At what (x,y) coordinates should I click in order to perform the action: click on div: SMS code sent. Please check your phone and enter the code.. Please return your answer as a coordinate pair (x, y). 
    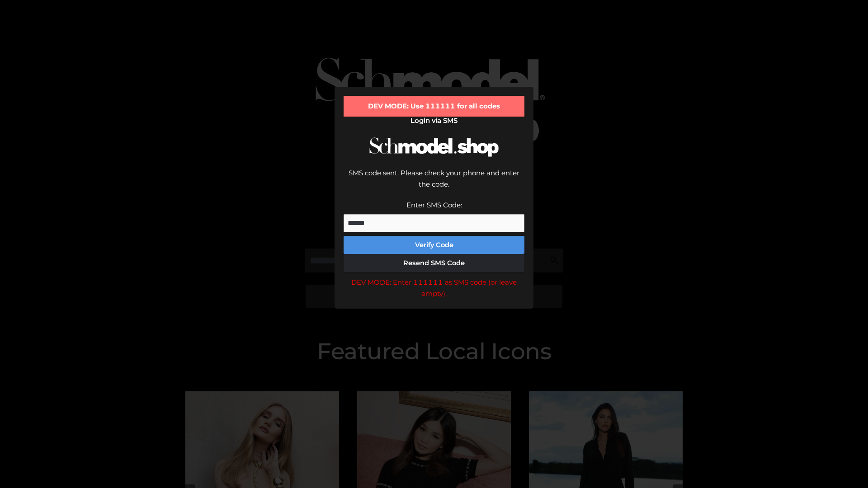
    Looking at the image, I should click on (434, 183).